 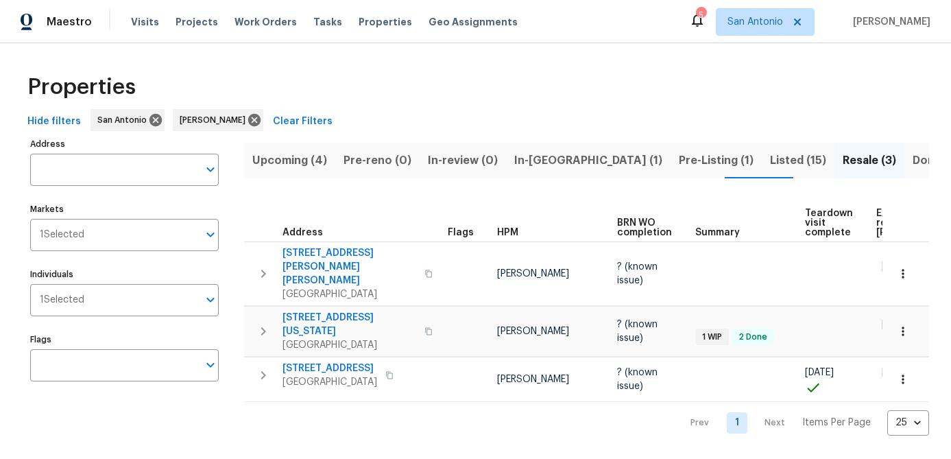 What do you see at coordinates (377, 161) in the screenshot?
I see `span: Pre-reno (0)` at bounding box center [377, 161].